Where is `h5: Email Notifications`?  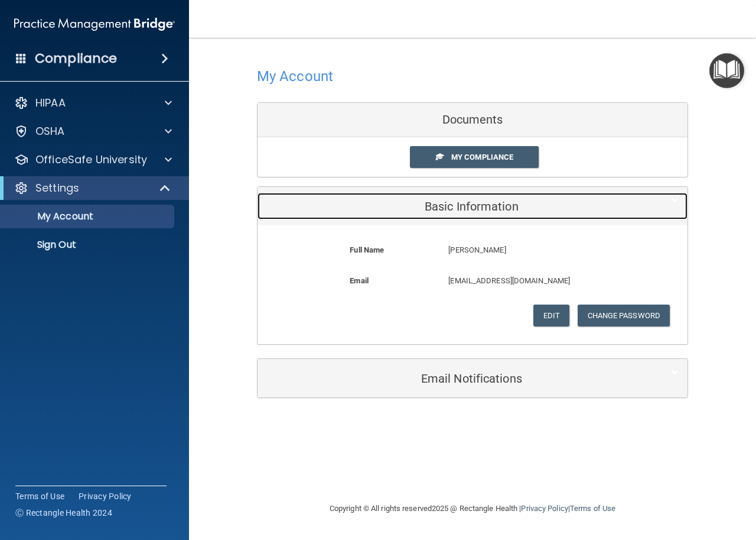 h5: Email Notifications is located at coordinates (454, 379).